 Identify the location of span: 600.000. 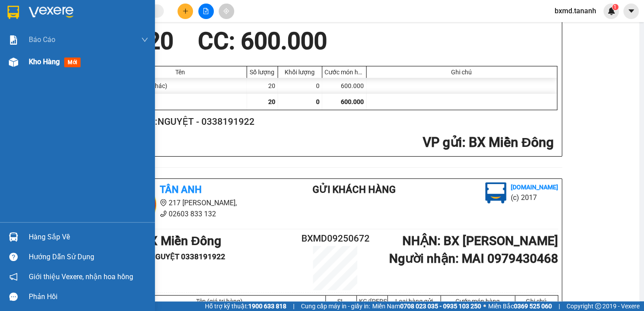
(352, 101).